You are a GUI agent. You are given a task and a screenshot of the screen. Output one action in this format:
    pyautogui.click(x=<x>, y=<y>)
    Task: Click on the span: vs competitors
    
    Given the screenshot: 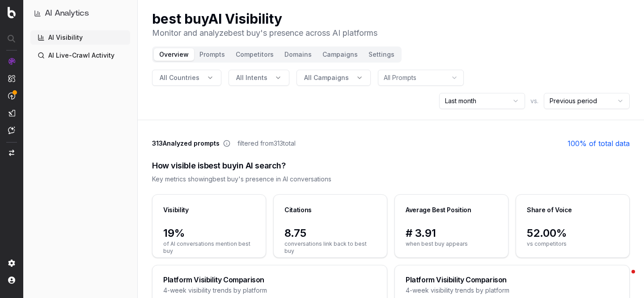 What is the action you would take?
    pyautogui.click(x=573, y=244)
    